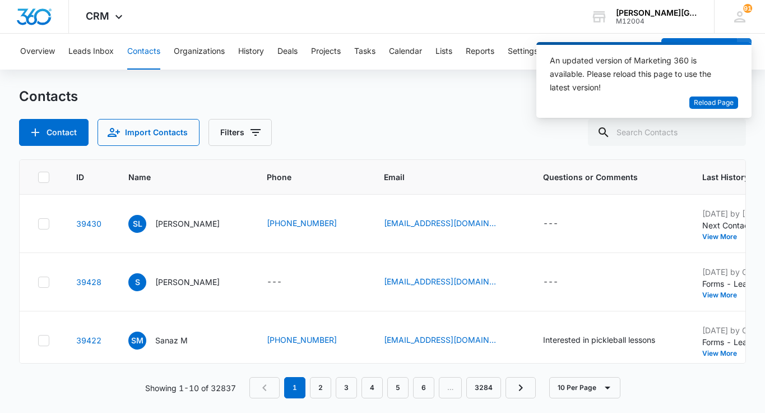 The height and width of the screenshot is (413, 765). I want to click on button: Overview, so click(38, 52).